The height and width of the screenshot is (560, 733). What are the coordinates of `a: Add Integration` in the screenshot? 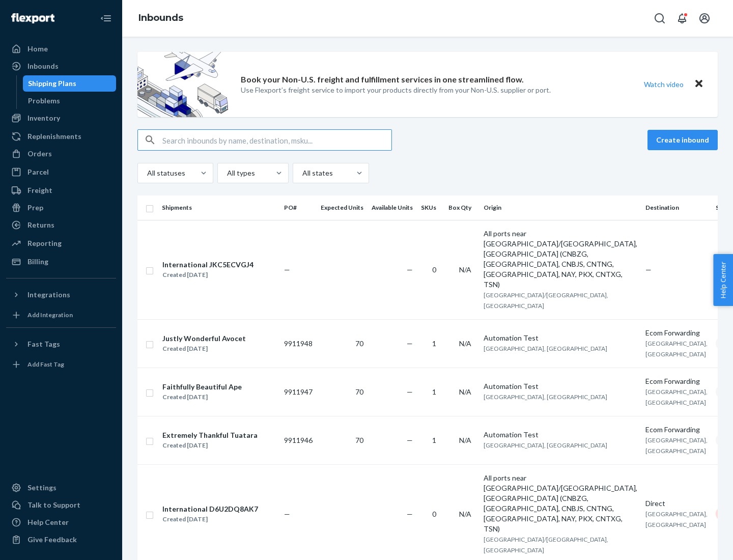 It's located at (61, 315).